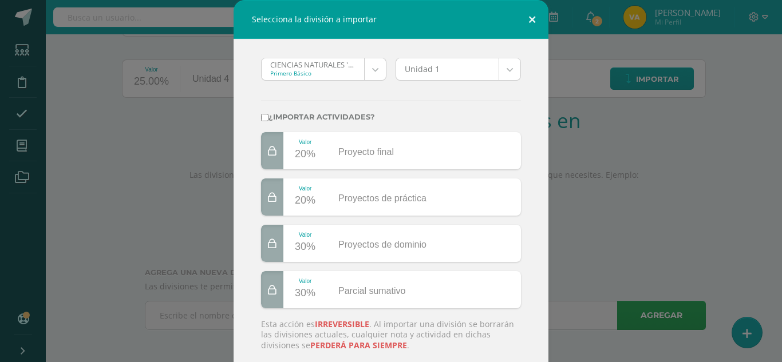 The width and height of the screenshot is (782, 362). What do you see at coordinates (383, 245) in the screenshot?
I see `span: Proyectos de dominio` at bounding box center [383, 245].